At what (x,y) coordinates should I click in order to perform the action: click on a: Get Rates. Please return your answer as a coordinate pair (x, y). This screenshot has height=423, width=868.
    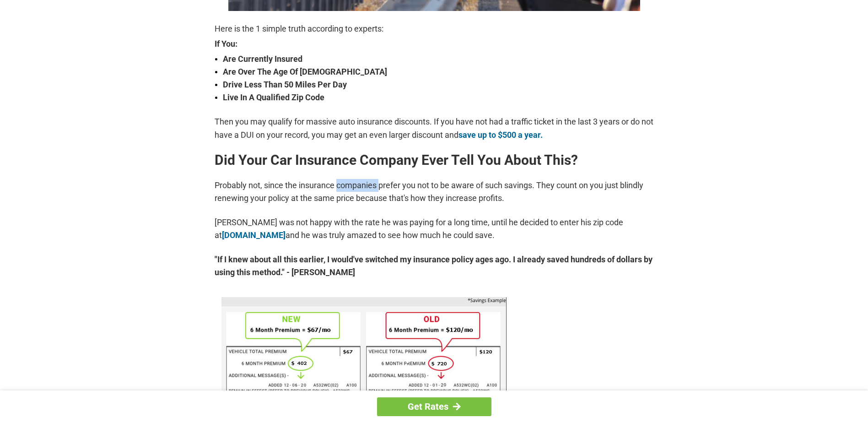
    Looking at the image, I should click on (434, 406).